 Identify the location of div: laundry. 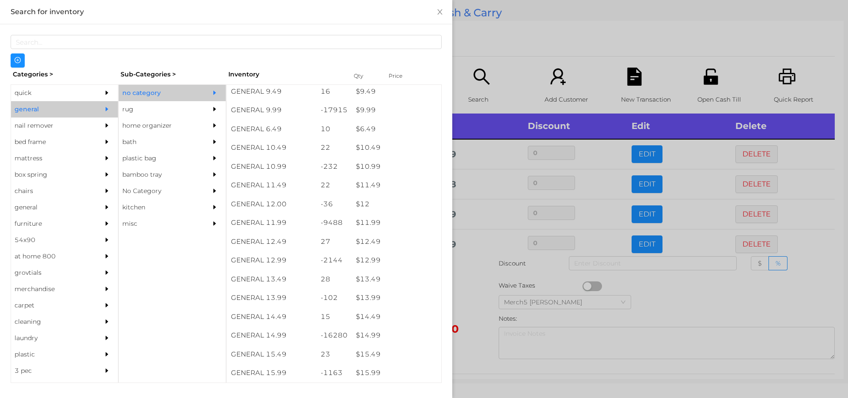
(51, 338).